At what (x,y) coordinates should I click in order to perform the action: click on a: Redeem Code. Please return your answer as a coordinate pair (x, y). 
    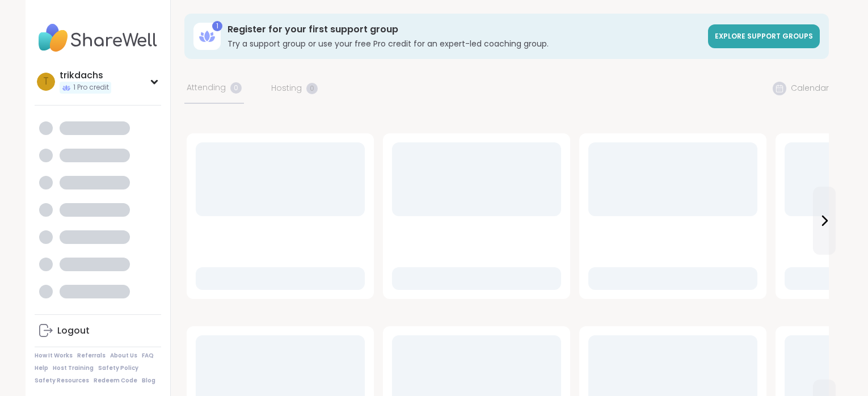
    Looking at the image, I should click on (115, 381).